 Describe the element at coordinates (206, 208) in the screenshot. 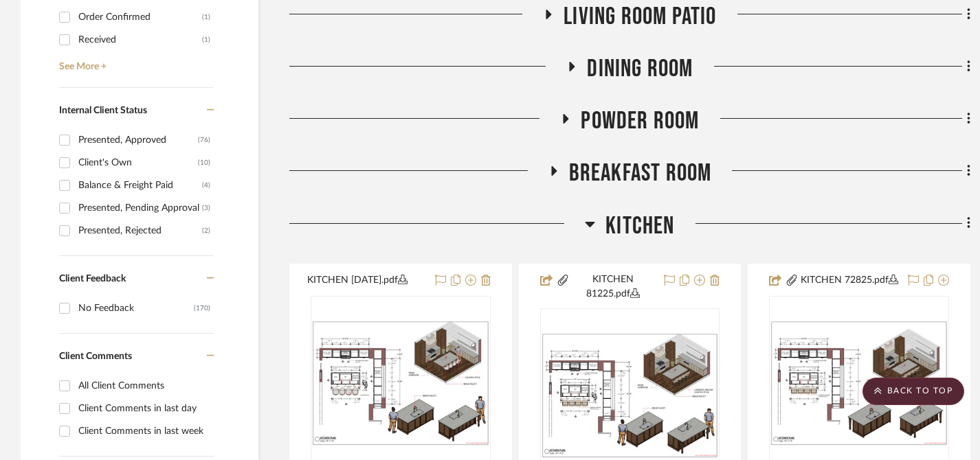

I see `div: (3)` at that location.